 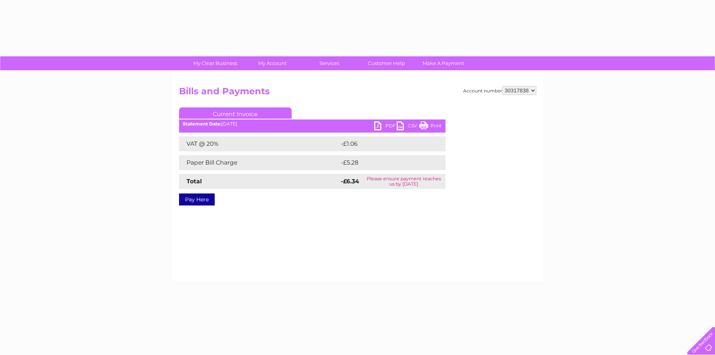 What do you see at coordinates (350, 181) in the screenshot?
I see `strong: -£6.34` at bounding box center [350, 181].